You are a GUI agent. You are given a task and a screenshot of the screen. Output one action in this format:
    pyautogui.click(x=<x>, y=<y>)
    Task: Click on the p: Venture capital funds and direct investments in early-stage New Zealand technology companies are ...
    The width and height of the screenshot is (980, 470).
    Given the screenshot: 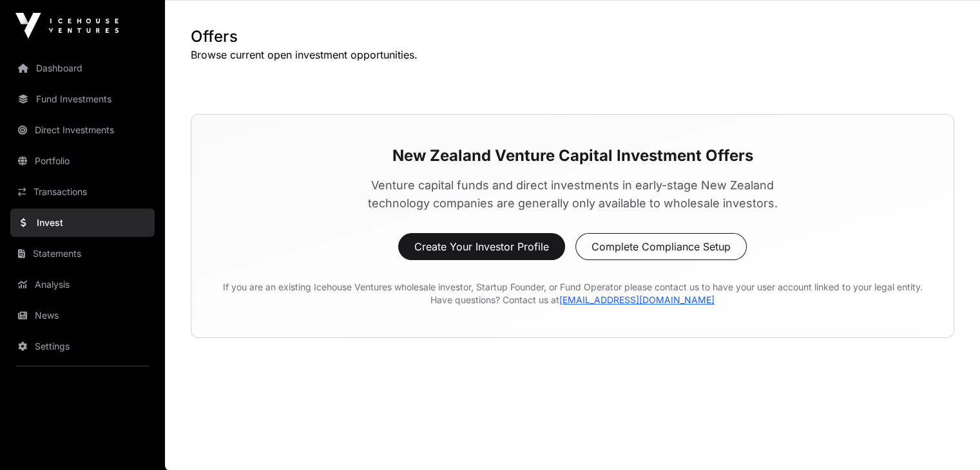 What is the action you would take?
    pyautogui.click(x=573, y=194)
    